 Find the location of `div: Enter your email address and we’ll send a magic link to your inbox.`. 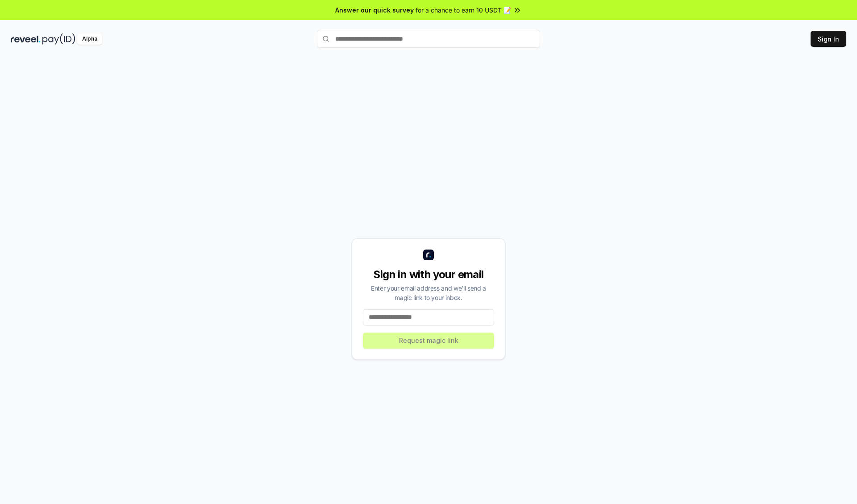

div: Enter your email address and we’ll send a magic link to your inbox. is located at coordinates (428, 293).